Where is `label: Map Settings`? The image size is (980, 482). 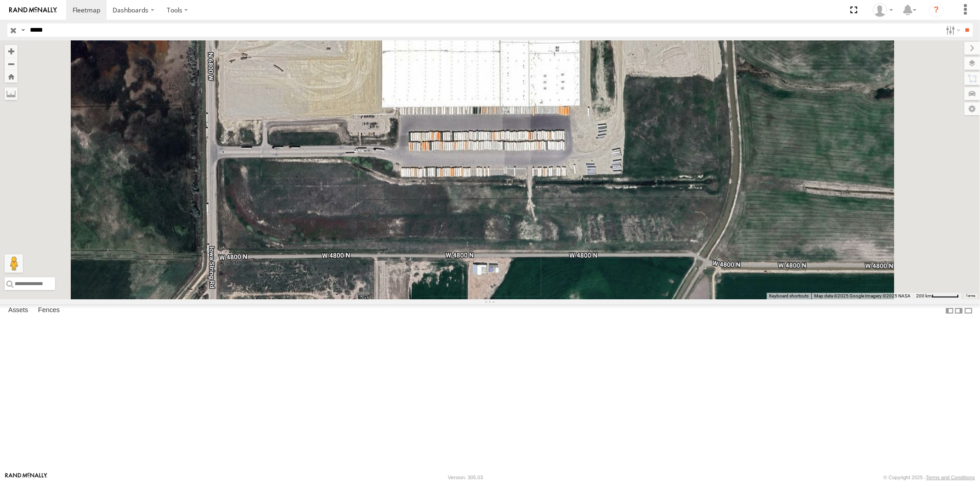 label: Map Settings is located at coordinates (972, 108).